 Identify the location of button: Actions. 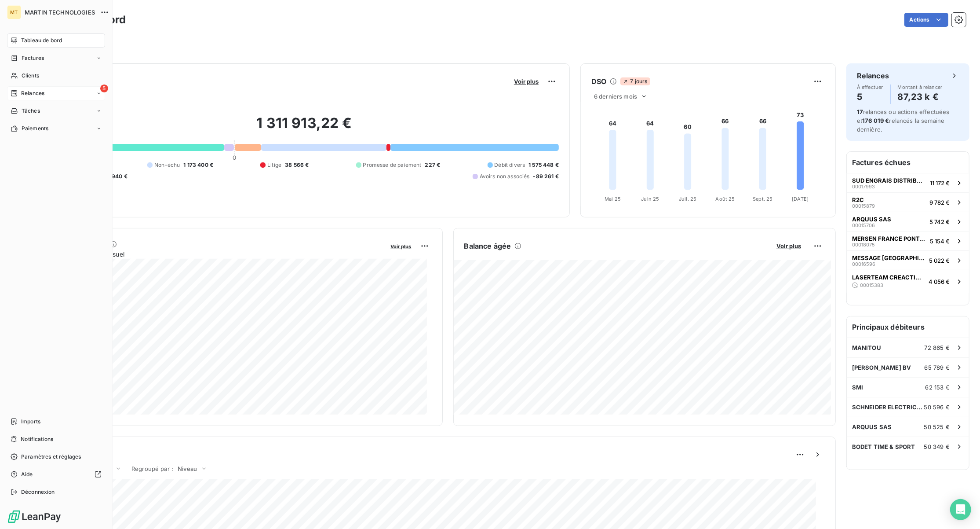
(926, 19).